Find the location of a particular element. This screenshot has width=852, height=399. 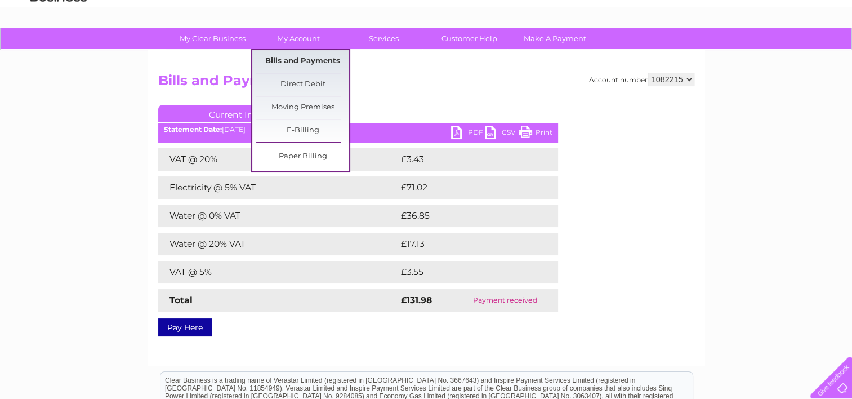

td: Payment received is located at coordinates (505, 300).